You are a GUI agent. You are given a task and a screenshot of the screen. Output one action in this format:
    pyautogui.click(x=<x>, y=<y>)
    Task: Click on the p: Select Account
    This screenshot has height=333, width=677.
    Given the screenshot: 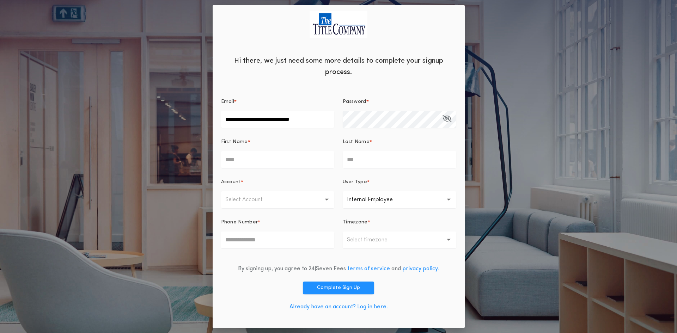 What is the action you would take?
    pyautogui.click(x=250, y=200)
    